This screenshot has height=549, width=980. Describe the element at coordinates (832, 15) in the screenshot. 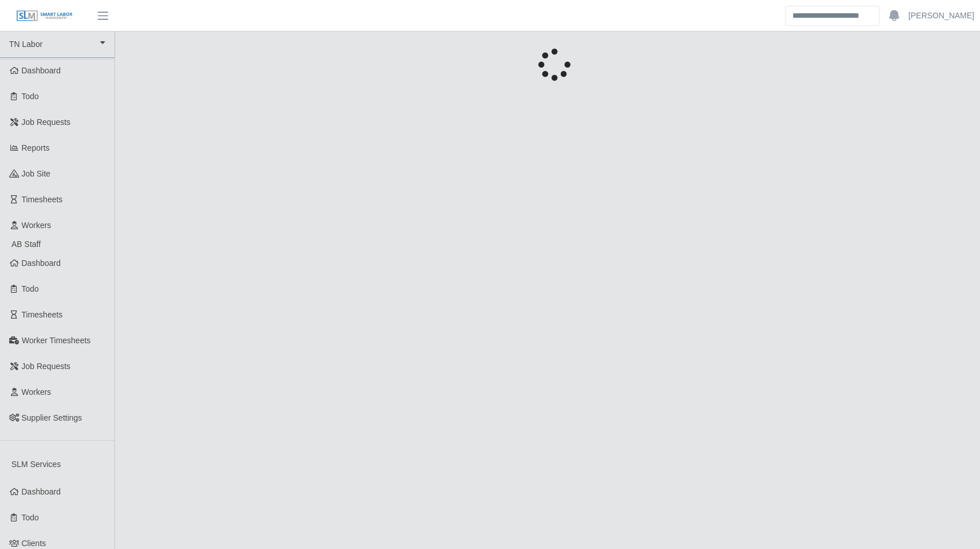

I see `input: Search` at that location.